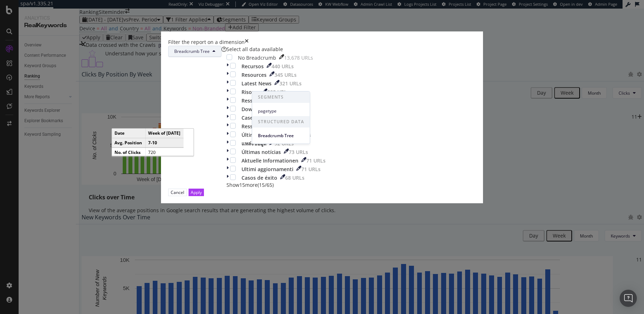 The width and height of the screenshot is (644, 314). I want to click on div: 345 URLs, so click(285, 75).